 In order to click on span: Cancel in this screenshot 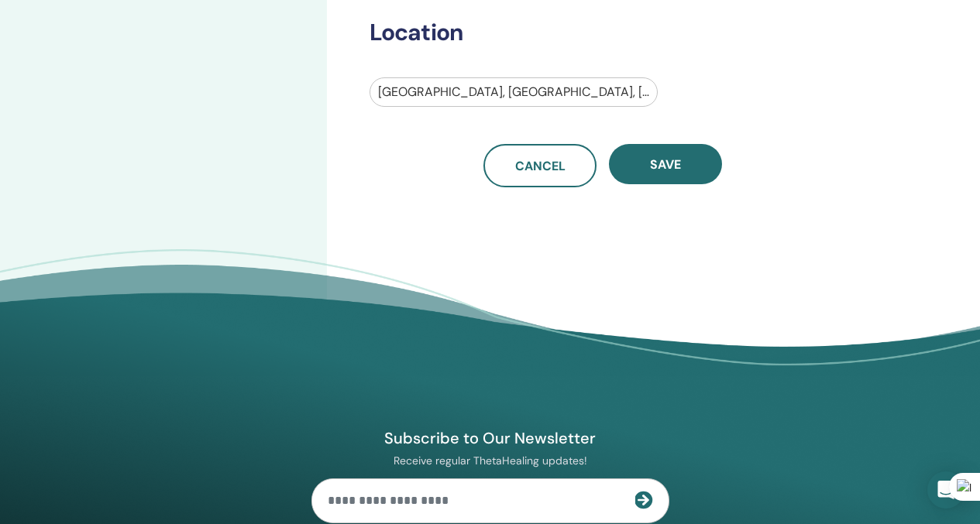, I will do `click(540, 165)`.